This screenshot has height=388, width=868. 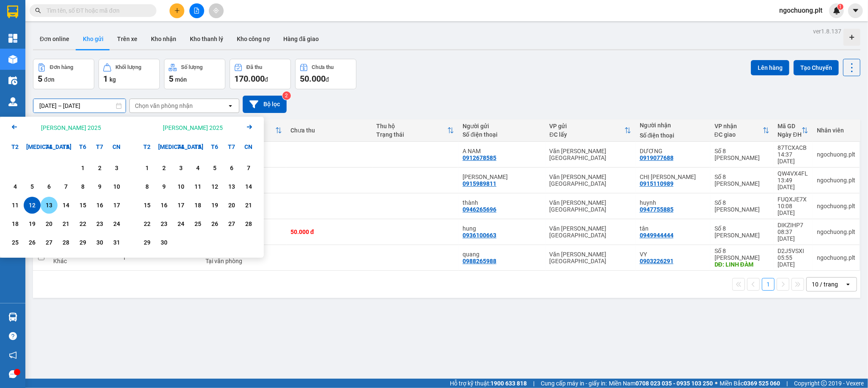 What do you see at coordinates (674, 383) in the screenshot?
I see `strong: 0708 023 035 - 0935 103 250` at bounding box center [674, 383].